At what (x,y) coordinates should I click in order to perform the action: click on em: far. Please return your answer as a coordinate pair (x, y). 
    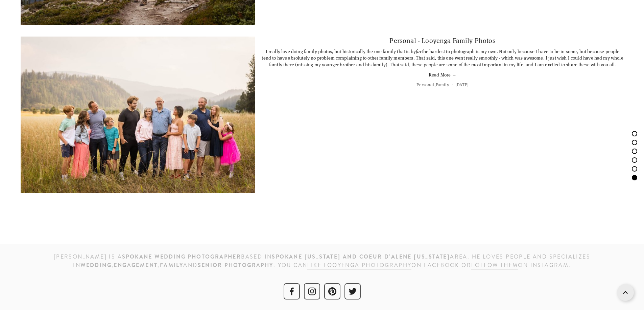
    Looking at the image, I should click on (418, 51).